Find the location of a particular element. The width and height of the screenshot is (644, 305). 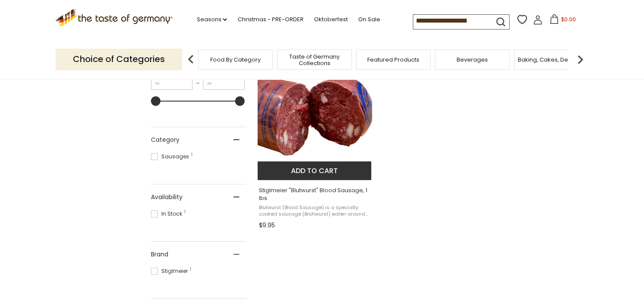

span: Stiglmeier is located at coordinates (171, 271).